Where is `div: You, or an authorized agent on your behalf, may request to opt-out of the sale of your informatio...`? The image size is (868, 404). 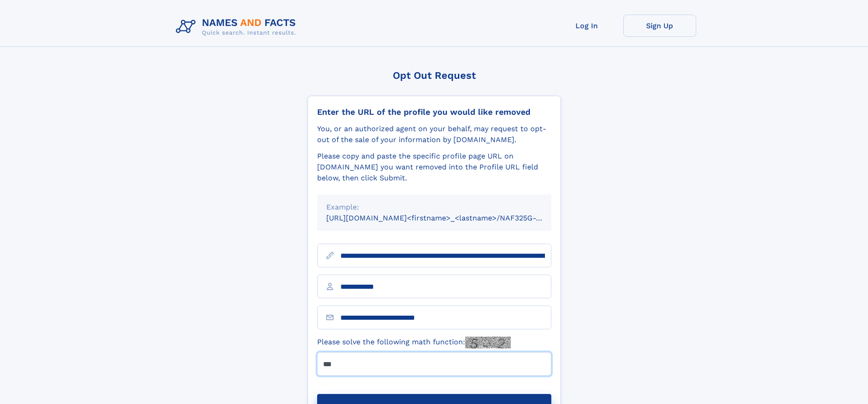
div: You, or an authorized agent on your behalf, may request to opt-out of the sale of your informatio... is located at coordinates (434, 134).